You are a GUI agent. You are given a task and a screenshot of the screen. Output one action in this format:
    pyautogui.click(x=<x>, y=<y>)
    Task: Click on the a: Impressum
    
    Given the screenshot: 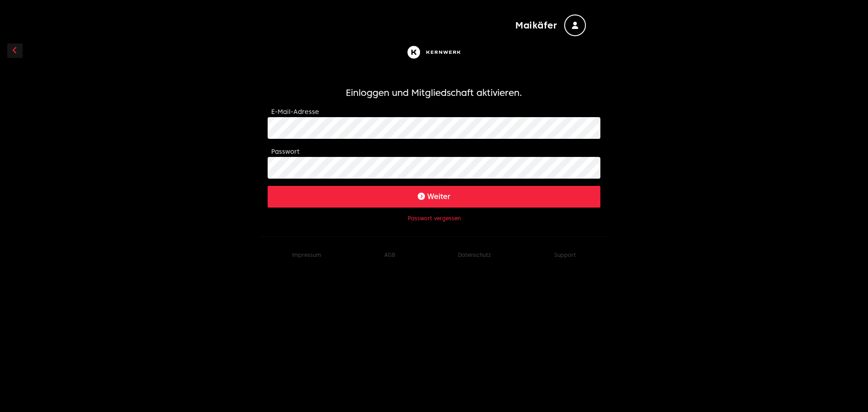 What is the action you would take?
    pyautogui.click(x=306, y=255)
    